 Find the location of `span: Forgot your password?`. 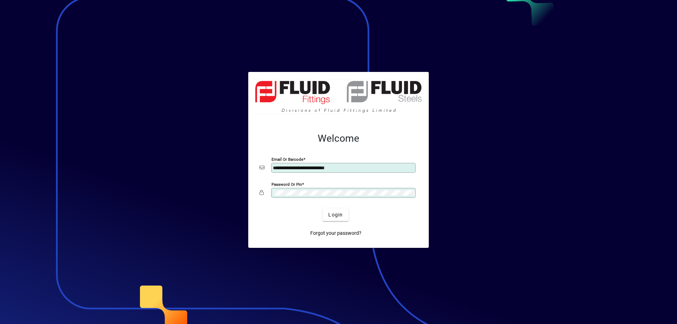

span: Forgot your password? is located at coordinates (336, 233).